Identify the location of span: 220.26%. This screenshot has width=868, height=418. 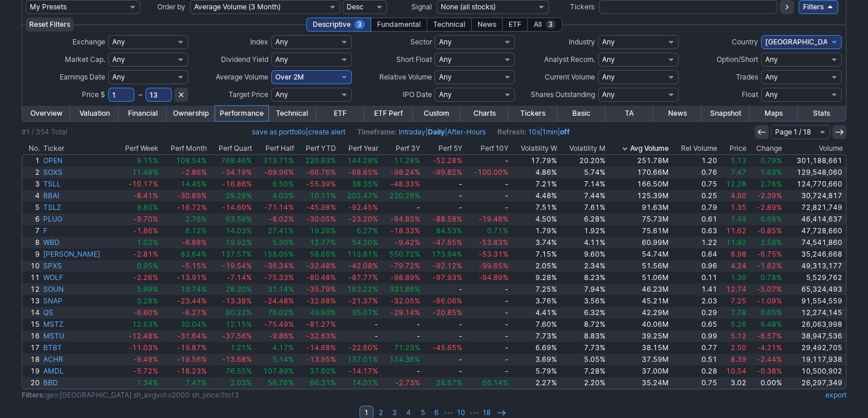
(404, 195).